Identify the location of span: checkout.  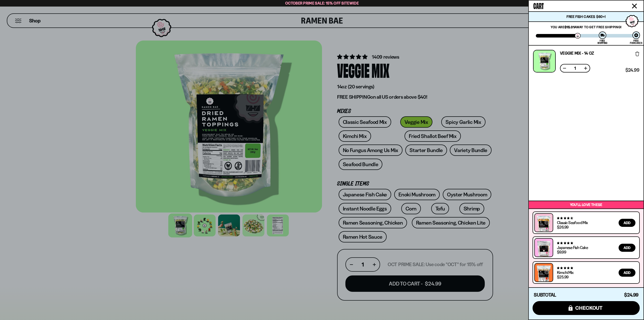
(589, 308).